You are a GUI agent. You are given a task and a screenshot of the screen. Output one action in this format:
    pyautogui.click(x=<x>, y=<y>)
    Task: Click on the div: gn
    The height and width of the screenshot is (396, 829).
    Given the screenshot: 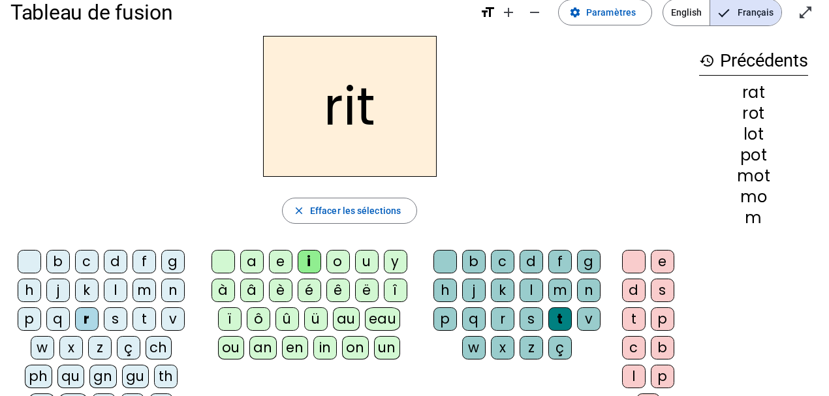 What is the action you would take?
    pyautogui.click(x=103, y=377)
    